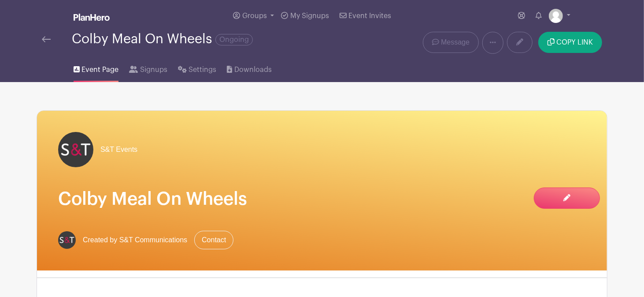 Image resolution: width=644 pixels, height=297 pixels. Describe the element at coordinates (575, 42) in the screenshot. I see `span: COPY LINK` at that location.